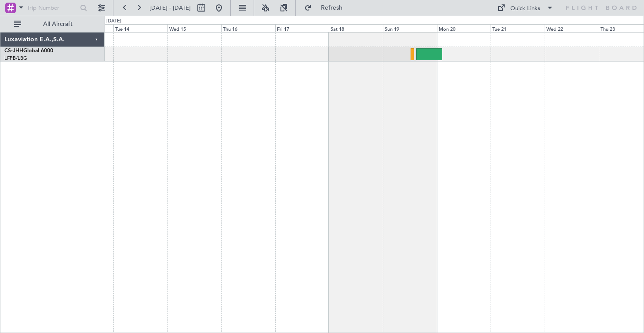 The height and width of the screenshot is (333, 644). What do you see at coordinates (517, 28) in the screenshot?
I see `div: Tue 21` at bounding box center [517, 28].